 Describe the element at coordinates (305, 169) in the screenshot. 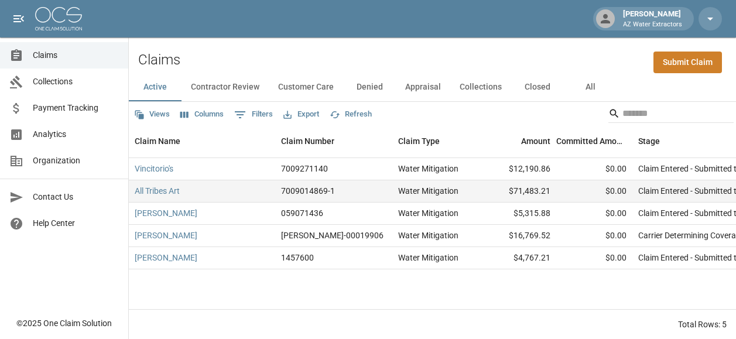

I see `div: 7009271140` at that location.